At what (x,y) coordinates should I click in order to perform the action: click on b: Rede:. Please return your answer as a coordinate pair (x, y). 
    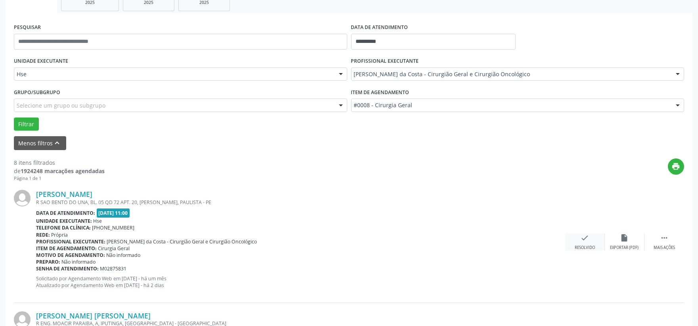
    Looking at the image, I should click on (43, 234).